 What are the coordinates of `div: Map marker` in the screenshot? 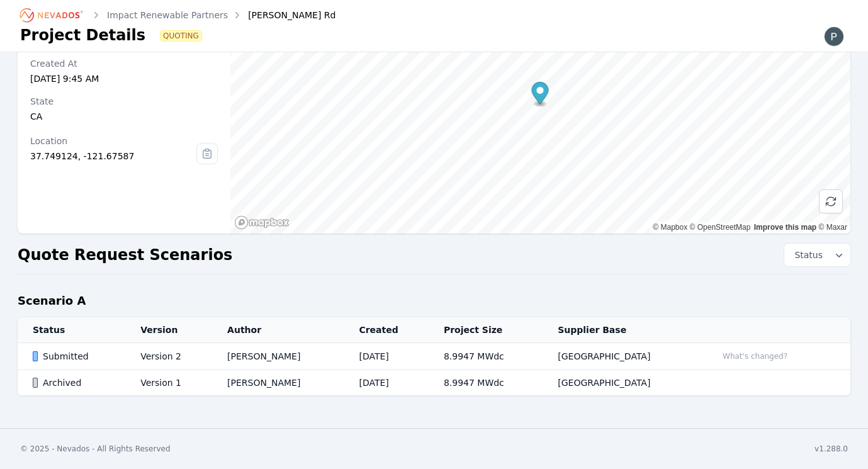 It's located at (540, 95).